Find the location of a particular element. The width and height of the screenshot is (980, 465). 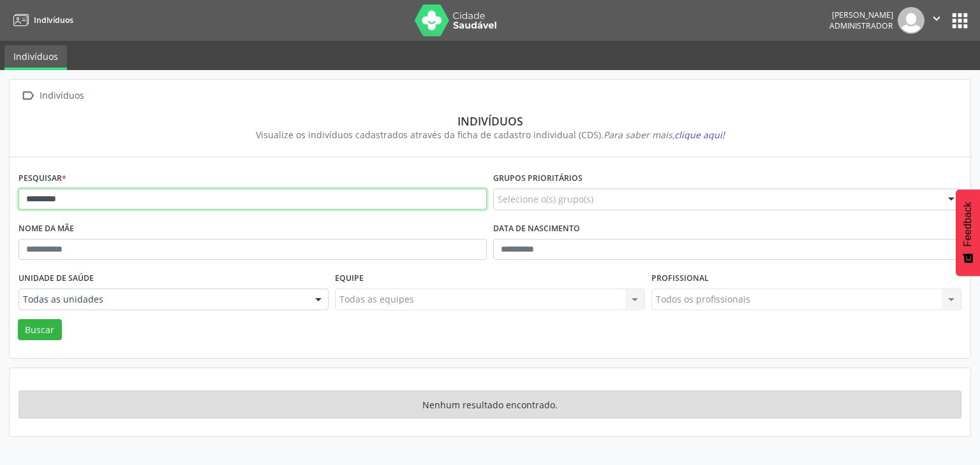

a:  Indivíduos is located at coordinates (53, 96).